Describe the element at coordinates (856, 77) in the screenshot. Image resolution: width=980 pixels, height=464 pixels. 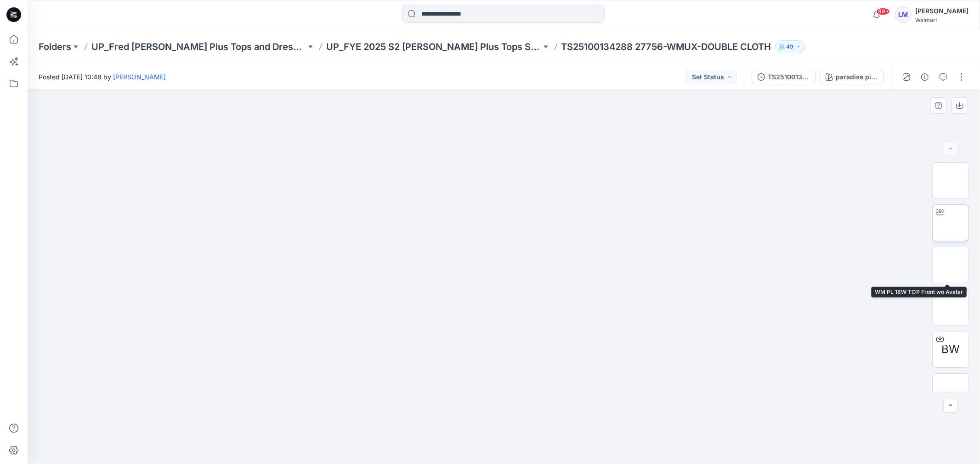
I see `div: paradise pink` at that location.